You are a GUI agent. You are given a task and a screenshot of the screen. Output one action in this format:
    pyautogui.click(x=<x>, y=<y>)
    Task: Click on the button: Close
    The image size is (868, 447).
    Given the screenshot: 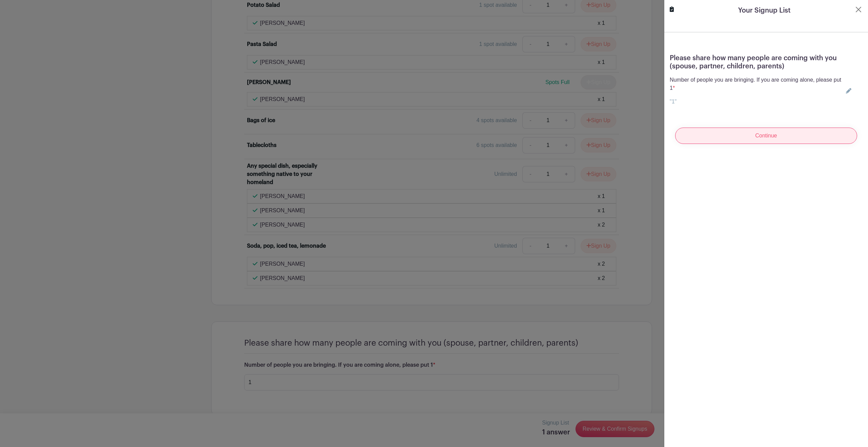 What is the action you would take?
    pyautogui.click(x=858, y=10)
    